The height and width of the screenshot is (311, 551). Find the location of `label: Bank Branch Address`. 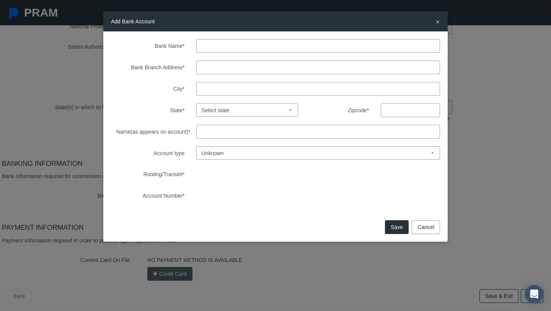

label: Bank Branch Address is located at coordinates (148, 67).